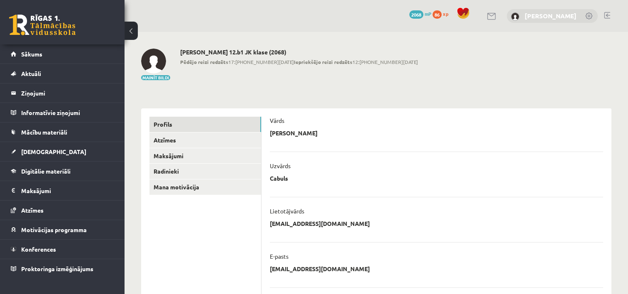  I want to click on p: Cabuls, so click(279, 178).